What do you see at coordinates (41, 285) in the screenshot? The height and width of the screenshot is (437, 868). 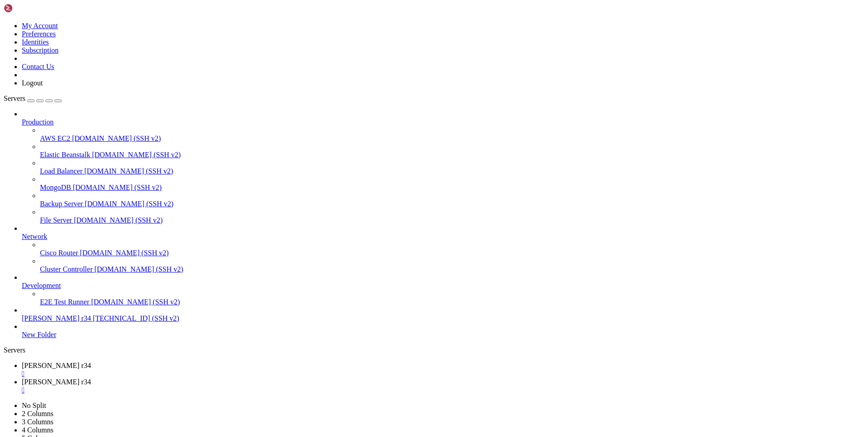 I see `span: Development` at bounding box center [41, 285].